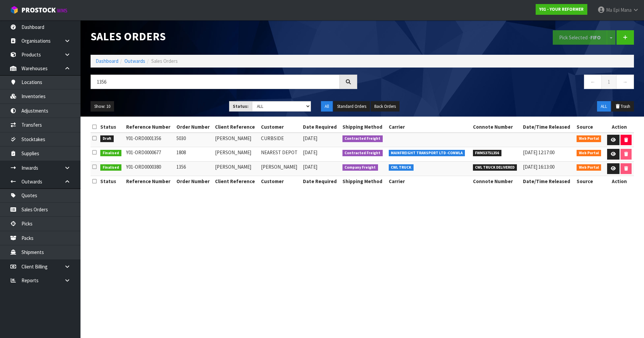 The image size is (644, 338). Describe the element at coordinates (280, 140) in the screenshot. I see `td: CURBSIDE` at that location.